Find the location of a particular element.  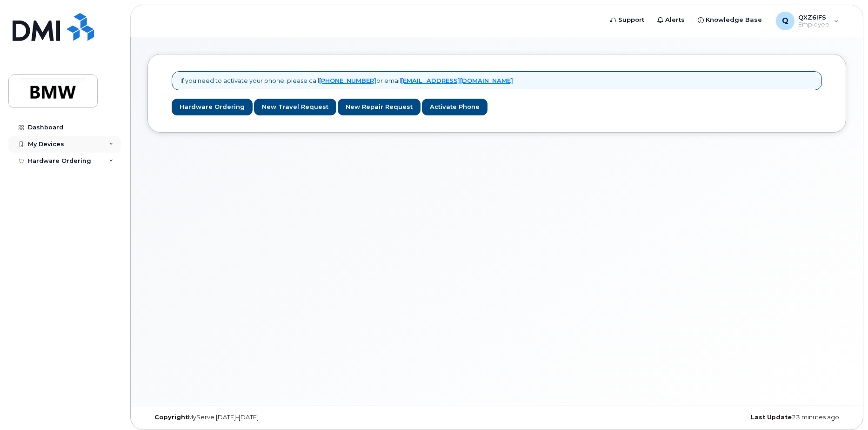

strong: Last Update is located at coordinates (772, 417).